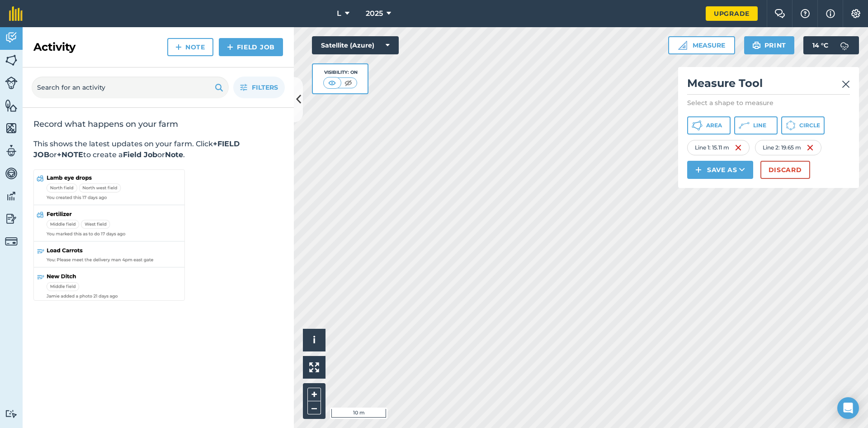 This screenshot has width=868, height=428. What do you see at coordinates (158, 124) in the screenshot?
I see `h2: Record what happens on your farm` at bounding box center [158, 124].